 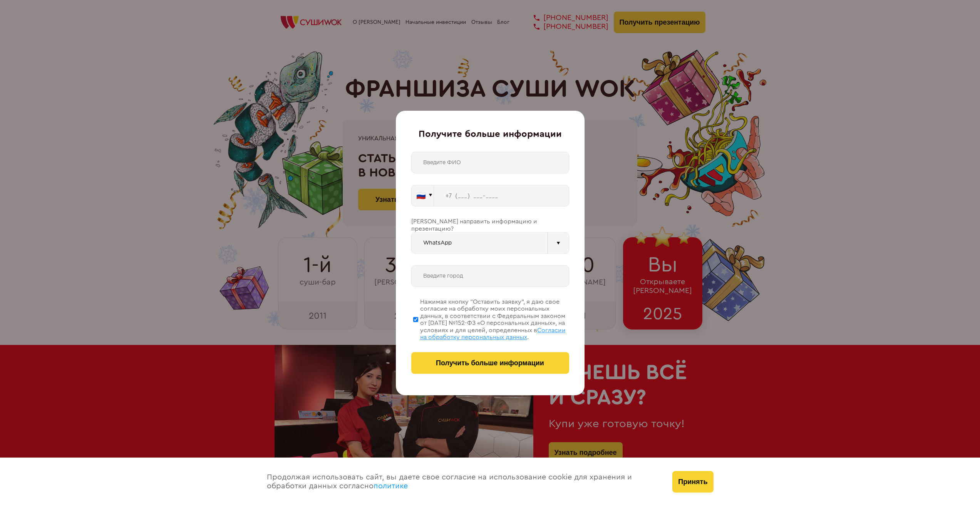 What do you see at coordinates (390, 486) in the screenshot?
I see `a: политике` at bounding box center [390, 486].